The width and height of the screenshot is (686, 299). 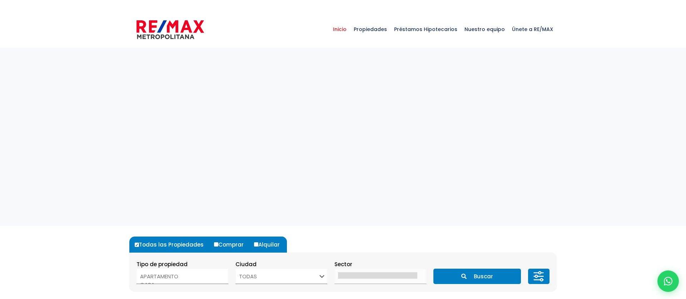 What do you see at coordinates (477, 276) in the screenshot?
I see `button: Buscar` at bounding box center [477, 276].